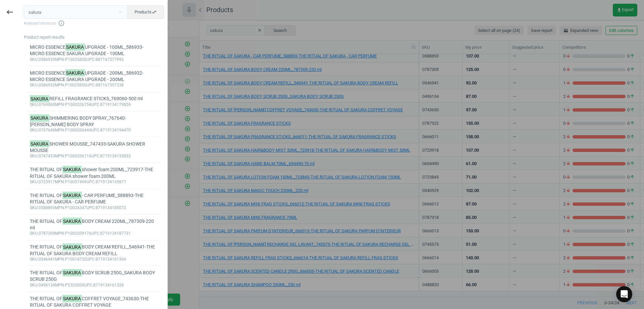  What do you see at coordinates (94, 131) in the screenshot?
I see `div: :0767640 :P1000206444 :8719134194470` at bounding box center [94, 131].